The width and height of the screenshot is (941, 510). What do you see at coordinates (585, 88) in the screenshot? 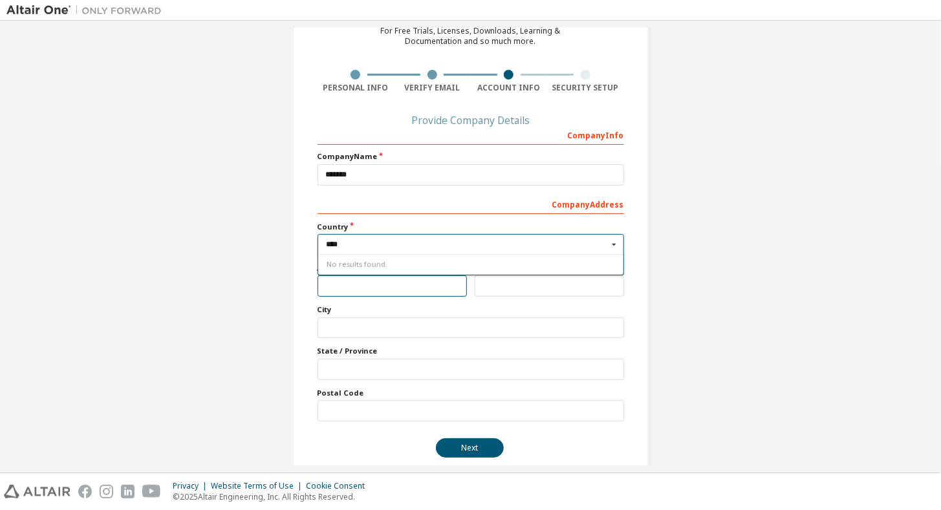
I see `div: Security Setup` at bounding box center [585, 88].